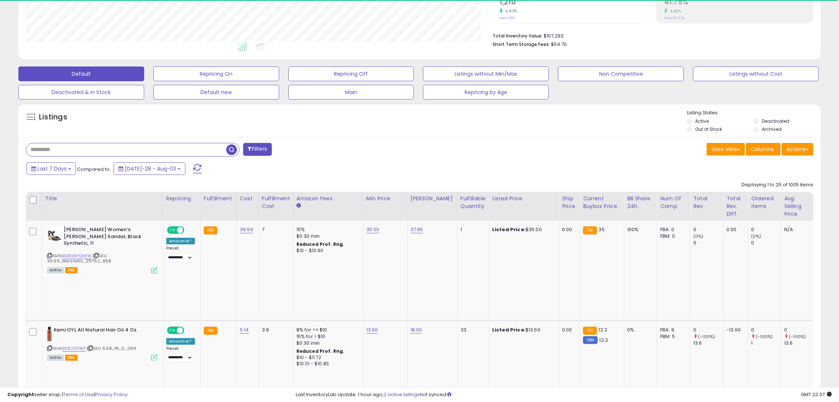 This screenshot has height=402, width=839. What do you see at coordinates (78, 395) in the screenshot?
I see `a: Terms of Use` at bounding box center [78, 395].